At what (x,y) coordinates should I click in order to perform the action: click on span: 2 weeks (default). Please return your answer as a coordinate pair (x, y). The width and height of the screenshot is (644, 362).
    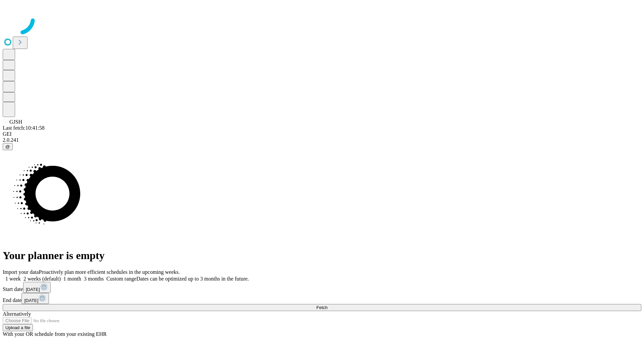
    Looking at the image, I should click on (42, 278).